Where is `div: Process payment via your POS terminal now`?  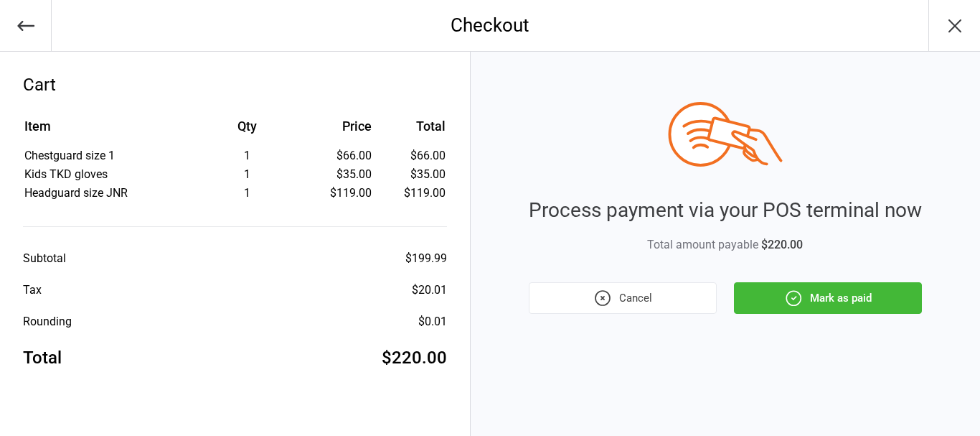 div: Process payment via your POS terminal now is located at coordinates (725, 211).